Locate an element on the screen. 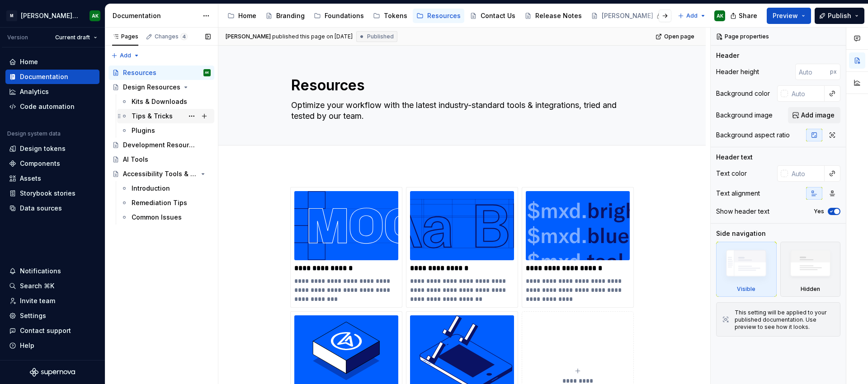 This screenshot has height=384, width=868. div: Common Issues is located at coordinates (156, 218).